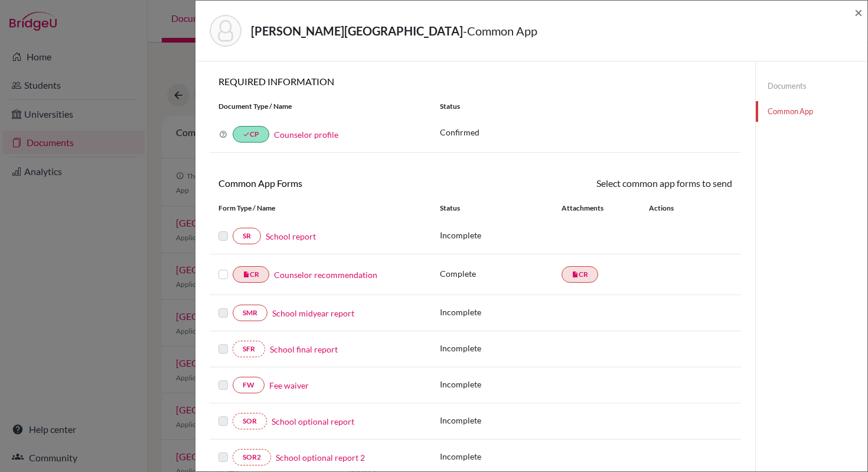 This screenshot has width=868, height=472. Describe the element at coordinates (320, 208) in the screenshot. I see `div: Form Type / Name` at that location.